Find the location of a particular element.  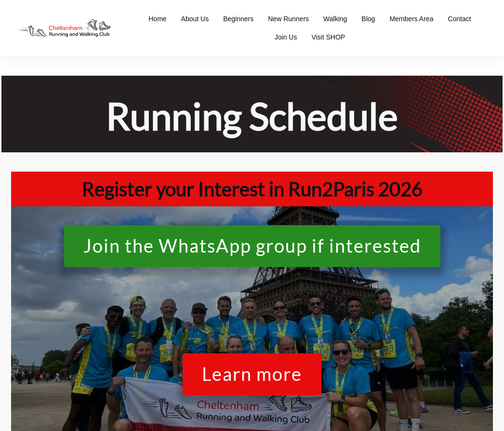

a: Walking is located at coordinates (335, 19).